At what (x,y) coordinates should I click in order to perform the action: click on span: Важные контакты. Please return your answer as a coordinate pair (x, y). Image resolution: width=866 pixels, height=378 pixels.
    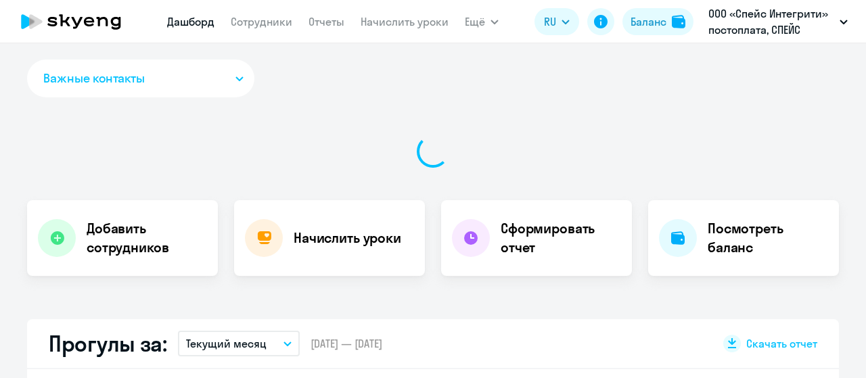
    Looking at the image, I should click on (94, 78).